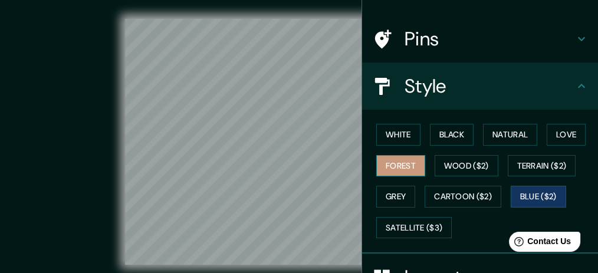 Image resolution: width=598 pixels, height=273 pixels. What do you see at coordinates (566, 134) in the screenshot?
I see `button: Love` at bounding box center [566, 134].